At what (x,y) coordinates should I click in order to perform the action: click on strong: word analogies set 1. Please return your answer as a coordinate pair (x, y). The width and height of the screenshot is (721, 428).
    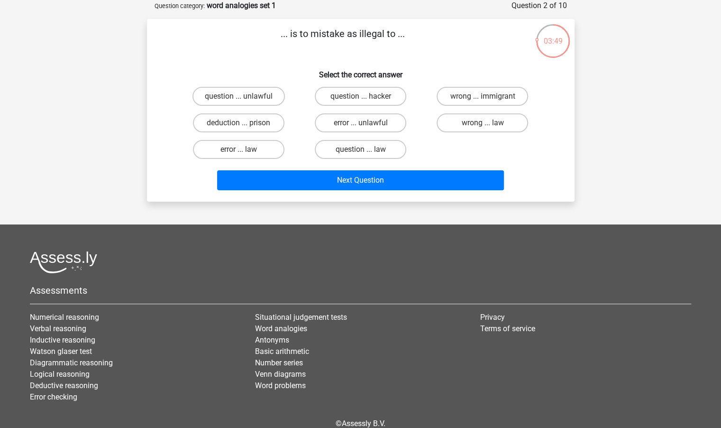
    Looking at the image, I should click on (241, 5).